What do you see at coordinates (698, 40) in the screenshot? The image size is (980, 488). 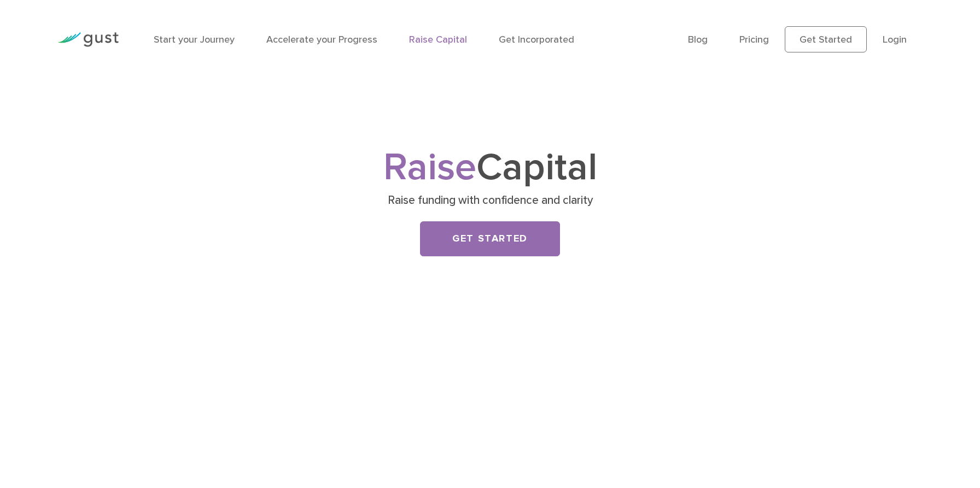 I see `a: Blog` at bounding box center [698, 40].